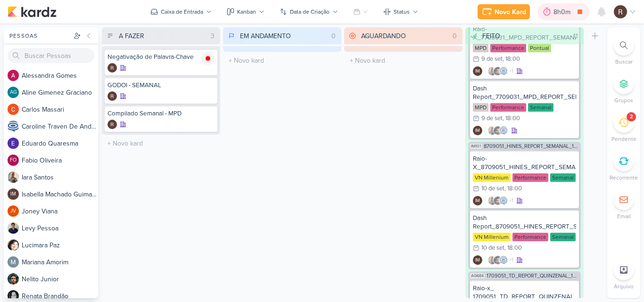 The image size is (644, 302). I want to click on img: Mariana Amorim, so click(13, 262).